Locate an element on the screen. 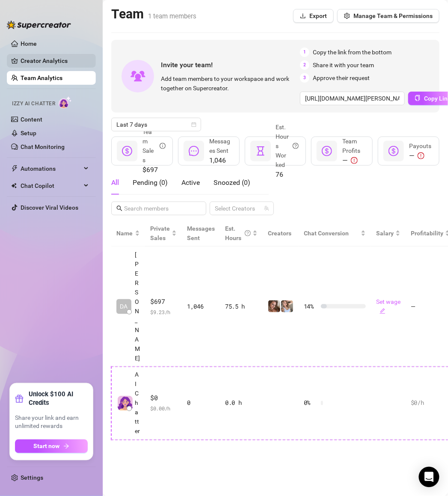  span: Add team members to your workspace and work together on Supercreator. is located at coordinates (229, 83).